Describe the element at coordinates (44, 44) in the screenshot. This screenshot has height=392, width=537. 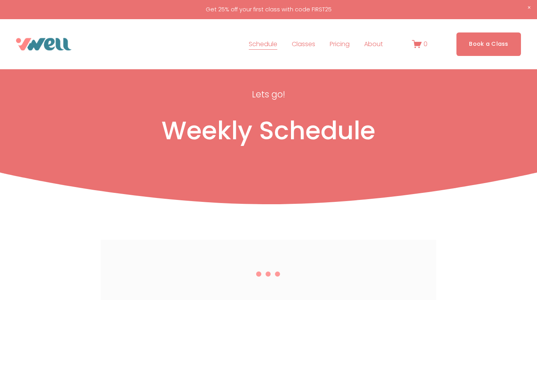
I see `a: VWell` at that location.